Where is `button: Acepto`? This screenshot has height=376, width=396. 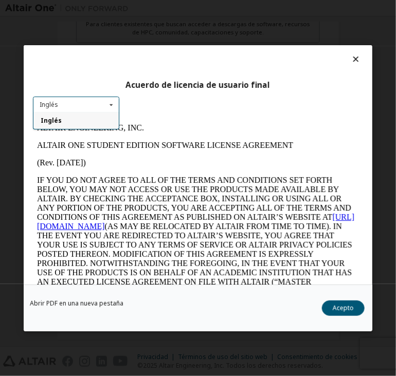 button: Acepto is located at coordinates (343, 308).